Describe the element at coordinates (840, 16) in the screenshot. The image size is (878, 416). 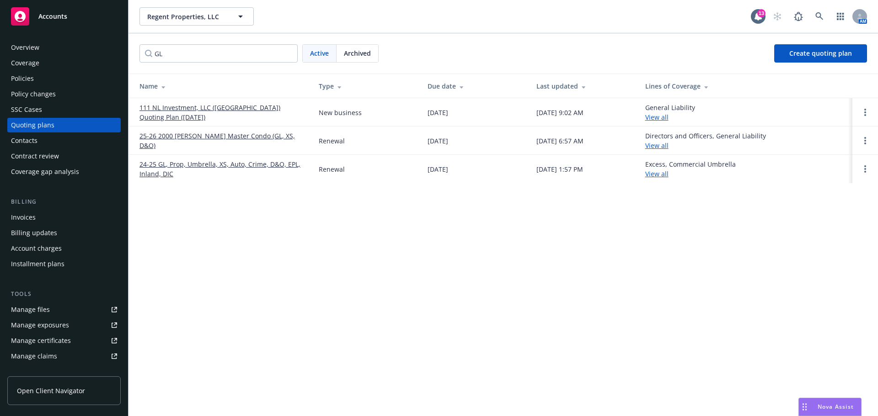
I see `a: Switch app` at that location.